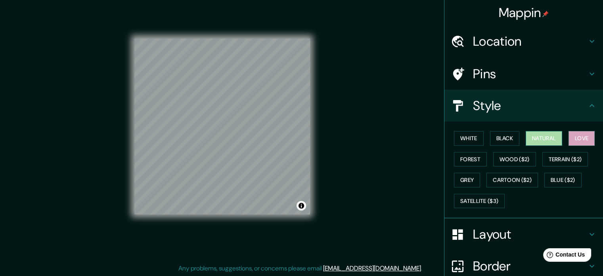 The image size is (603, 276). What do you see at coordinates (546, 14) in the screenshot?
I see `img: pin-icon.png` at bounding box center [546, 14].